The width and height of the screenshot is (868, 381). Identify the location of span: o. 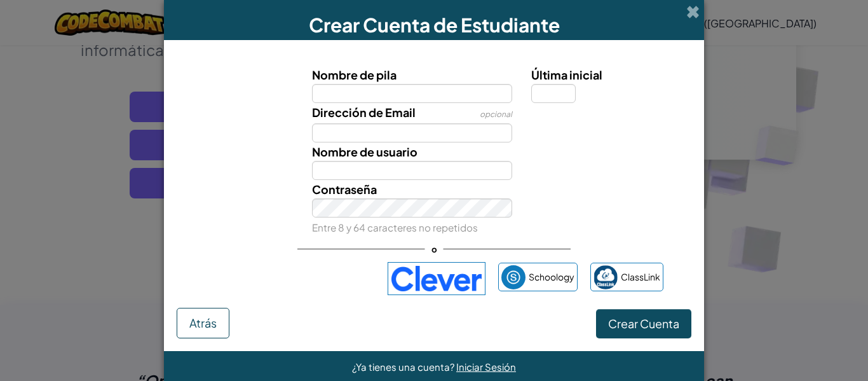
(434, 249).